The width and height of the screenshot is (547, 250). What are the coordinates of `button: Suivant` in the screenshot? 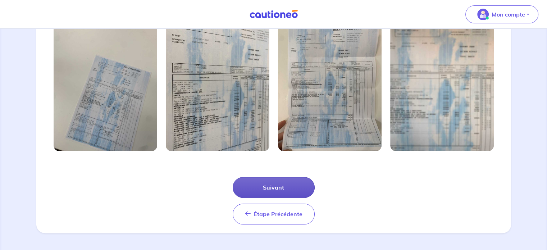 It's located at (274, 187).